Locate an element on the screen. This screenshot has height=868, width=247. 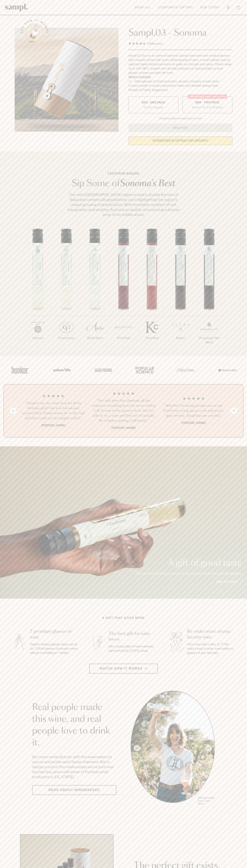
button: Sold Out is located at coordinates (180, 128).